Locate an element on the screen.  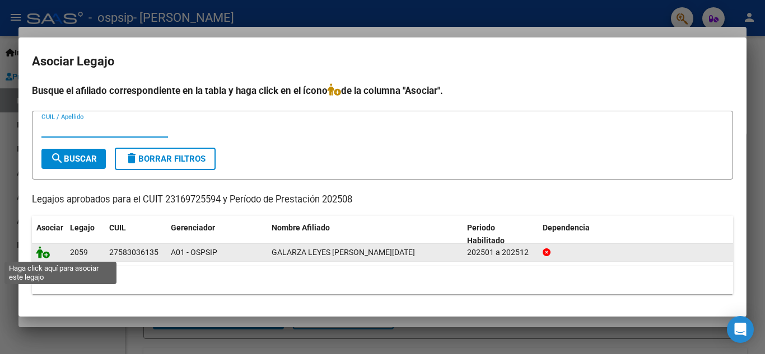
span: Borrar Filtros is located at coordinates (165, 159).